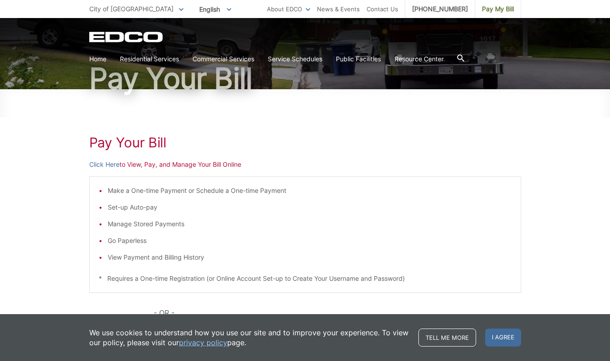 This screenshot has height=361, width=610. I want to click on p: * Requires a One-time Registration (or Online Account Set-up to Create Your Username and Password), so click(305, 279).